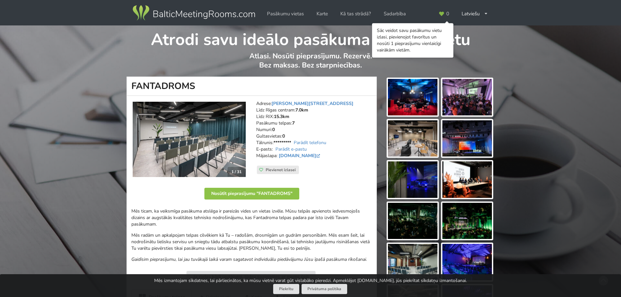 This screenshot has width=621, height=297. What do you see at coordinates (475, 14) in the screenshot?
I see `div: Latviešu` at bounding box center [475, 14].